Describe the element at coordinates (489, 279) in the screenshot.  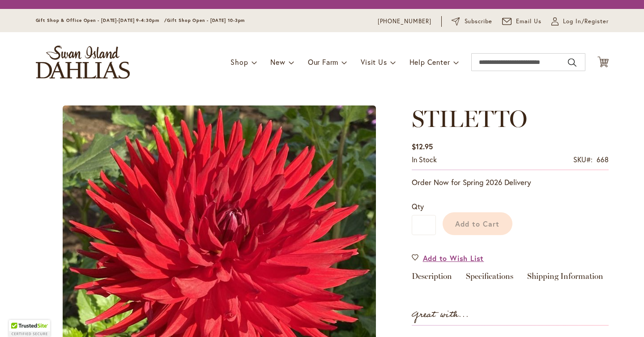
I see `a: Specifications` at that location.